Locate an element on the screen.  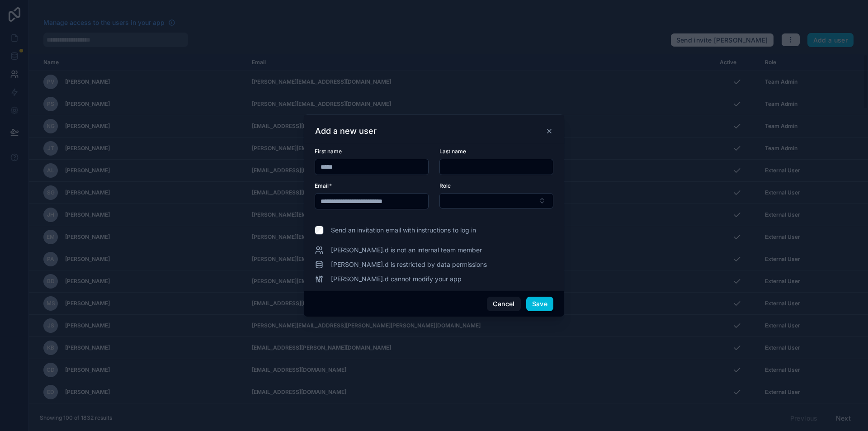
input: Send an invitation email with instructions to log in is located at coordinates (319, 230).